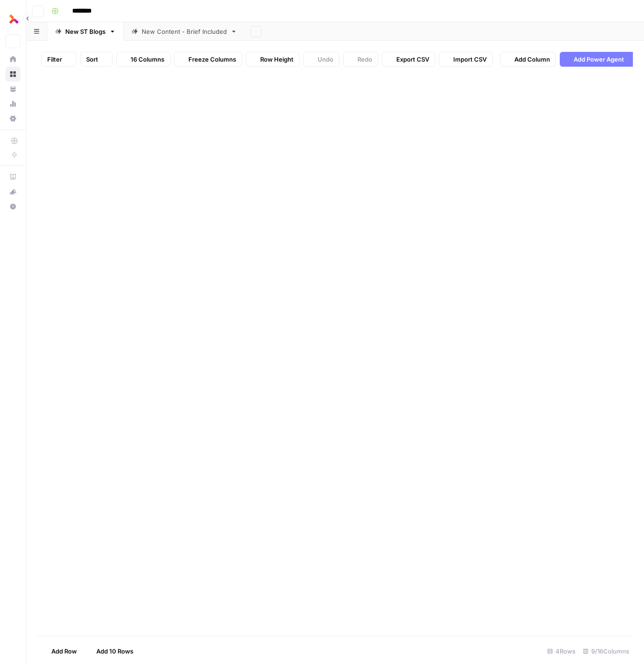 This screenshot has height=666, width=644. Describe the element at coordinates (532, 59) in the screenshot. I see `span: Add Column` at that location.